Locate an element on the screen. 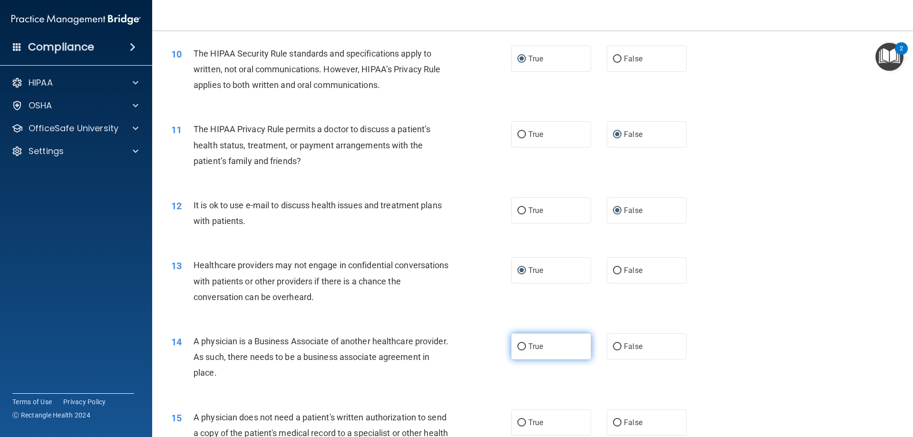 The image size is (913, 437). p: HIPAA is located at coordinates (40, 83).